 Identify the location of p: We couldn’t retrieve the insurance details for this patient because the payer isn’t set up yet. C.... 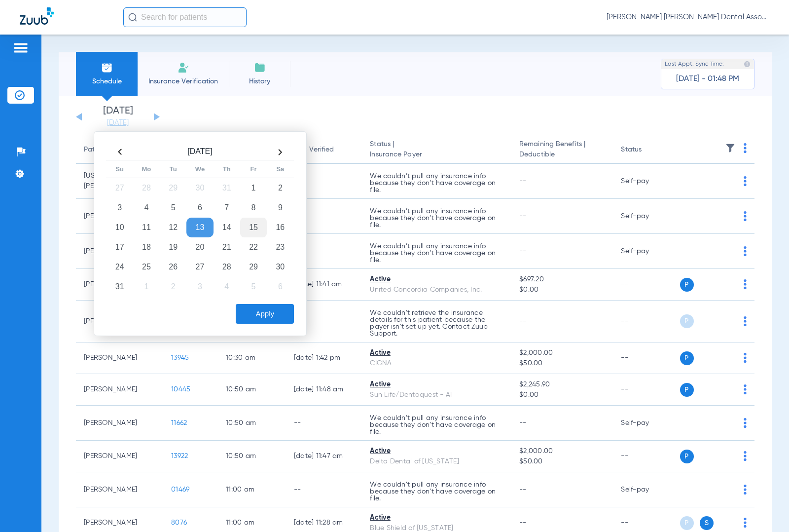
(436, 323).